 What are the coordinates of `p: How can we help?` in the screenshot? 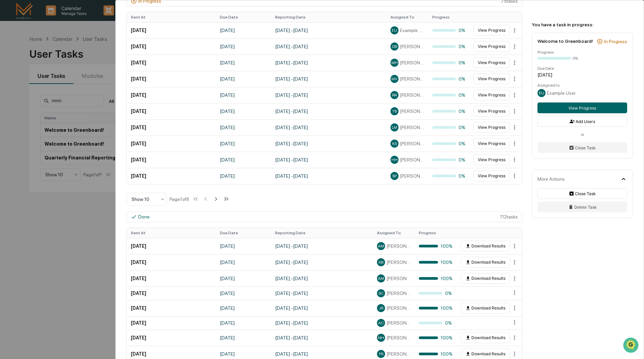 It's located at (65, 20).